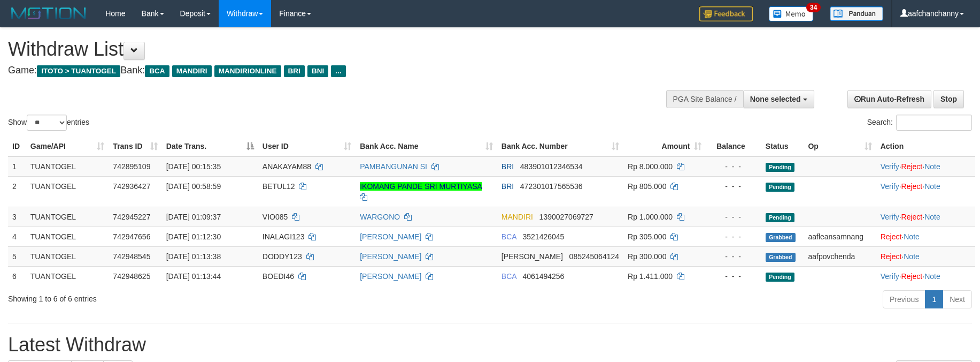  I want to click on span: MANDIRI, so click(517, 217).